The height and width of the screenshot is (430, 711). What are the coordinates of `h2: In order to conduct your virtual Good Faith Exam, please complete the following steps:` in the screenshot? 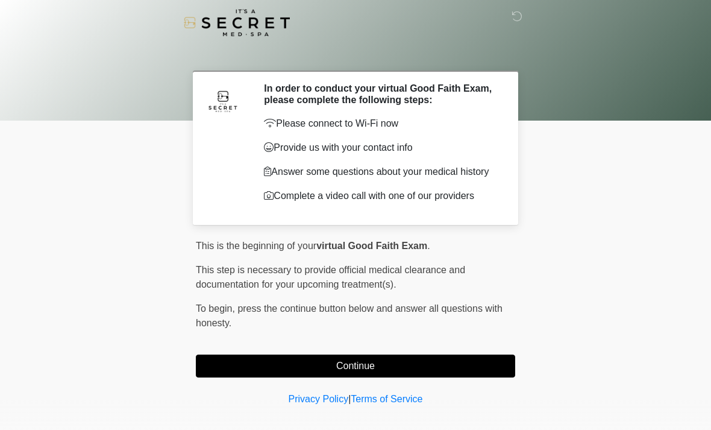 It's located at (380, 94).